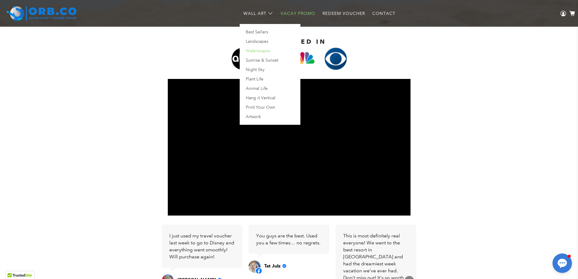  Describe the element at coordinates (270, 43) in the screenshot. I see `a: Landscapes` at that location.